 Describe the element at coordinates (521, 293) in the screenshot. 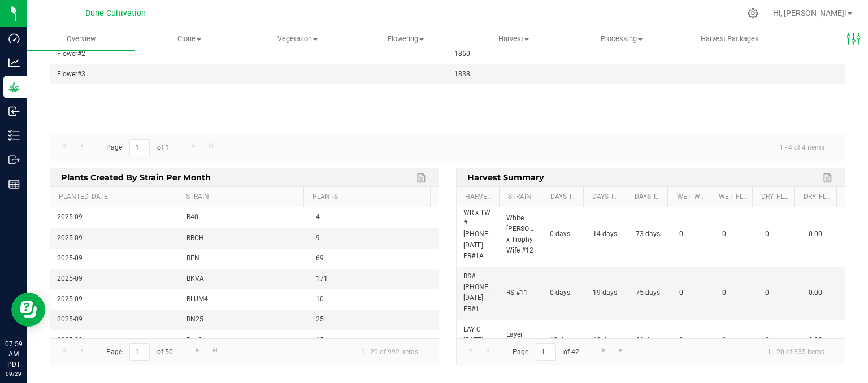

I see `td: RS #11` at that location.